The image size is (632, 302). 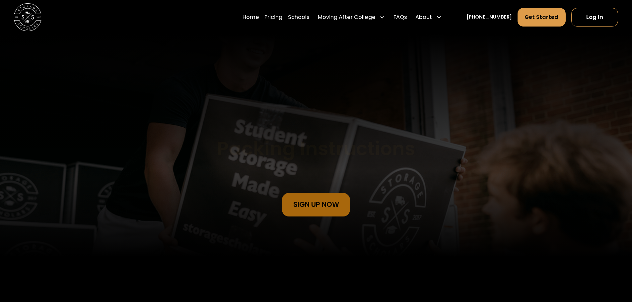 What do you see at coordinates (299, 17) in the screenshot?
I see `a: Schools` at bounding box center [299, 17].